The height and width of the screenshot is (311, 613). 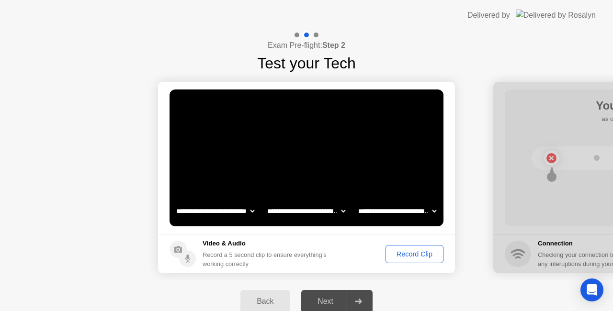 I want to click on b: Step 2, so click(x=334, y=45).